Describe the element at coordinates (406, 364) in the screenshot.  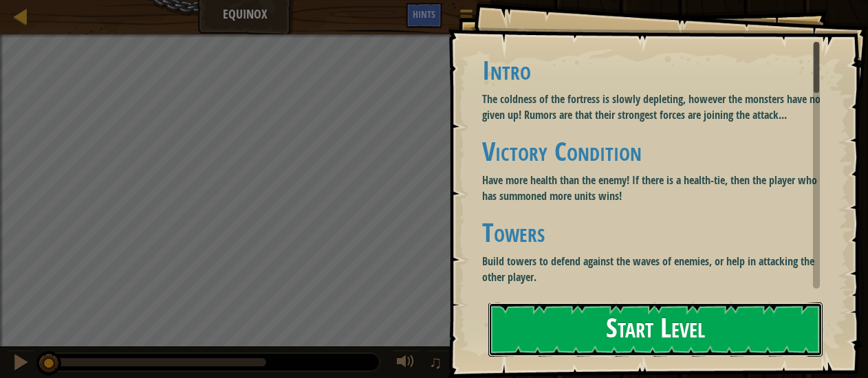
I see `button: Adjust volume` at that location.